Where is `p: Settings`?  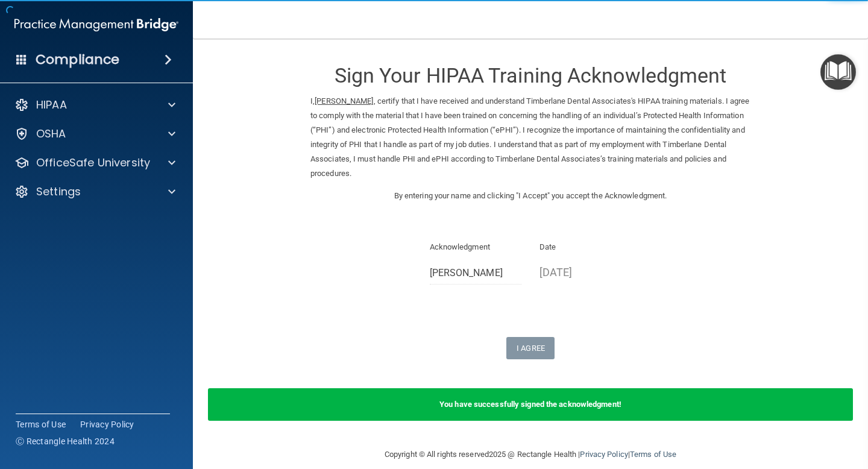 p: Settings is located at coordinates (59, 192).